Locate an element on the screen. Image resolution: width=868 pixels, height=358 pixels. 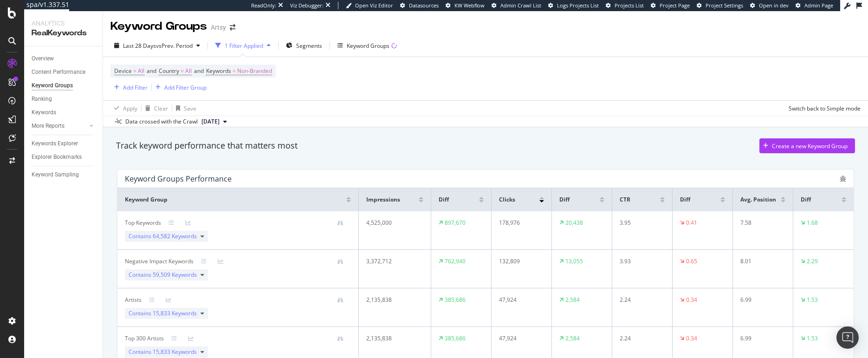
span: Avg. Position is located at coordinates (758, 199).